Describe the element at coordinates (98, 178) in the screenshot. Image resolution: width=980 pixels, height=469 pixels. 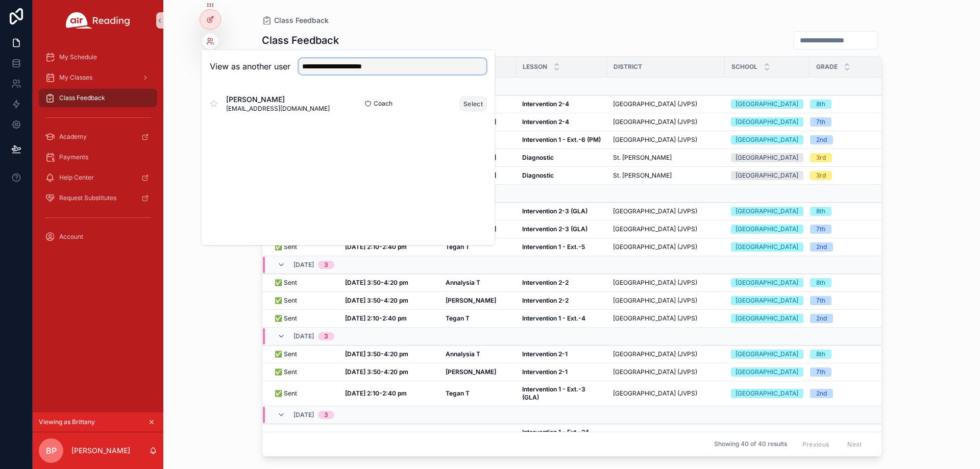
I see `a: Help Center` at that location.